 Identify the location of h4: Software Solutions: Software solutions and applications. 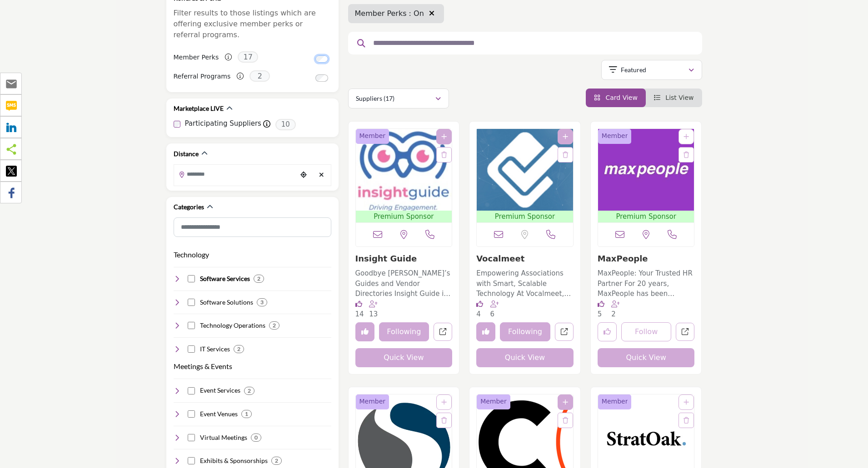
(226, 302).